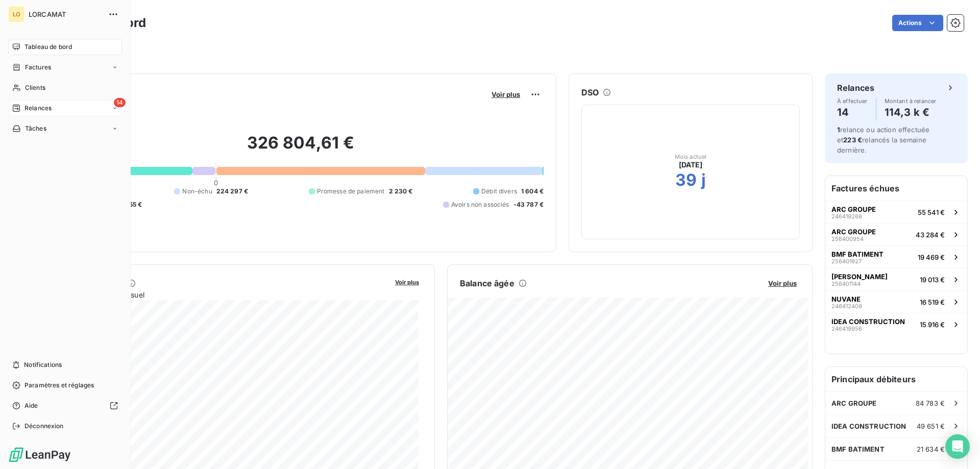  What do you see at coordinates (65, 406) in the screenshot?
I see `a: Aide` at bounding box center [65, 406].